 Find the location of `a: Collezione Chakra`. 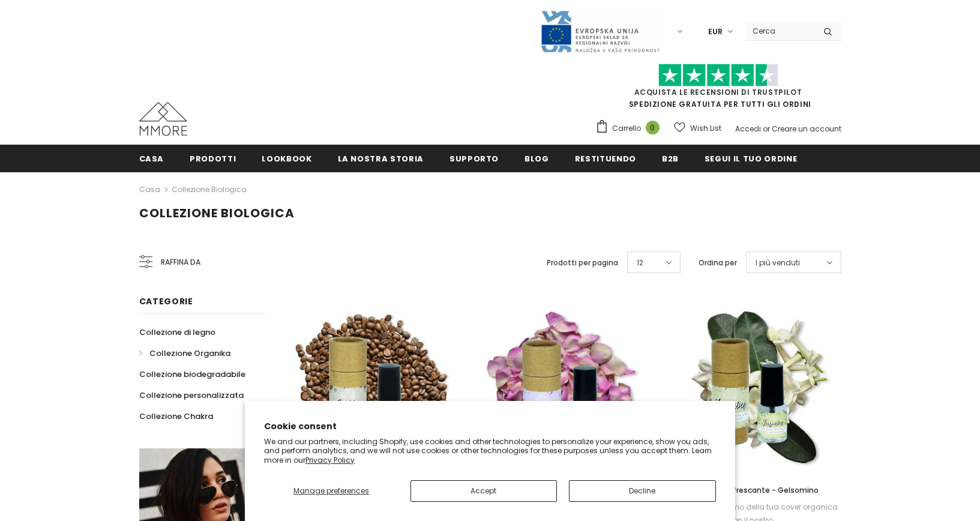

a: Collezione Chakra is located at coordinates (176, 416).